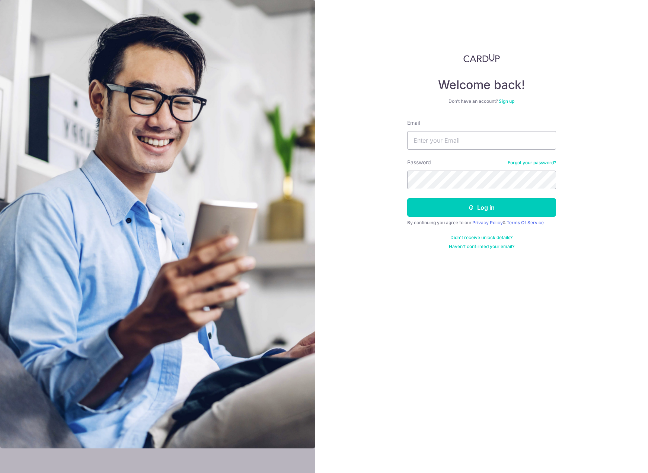 The width and height of the screenshot is (648, 473). Describe the element at coordinates (482, 238) in the screenshot. I see `a: Didn't receive unlock details?` at that location.